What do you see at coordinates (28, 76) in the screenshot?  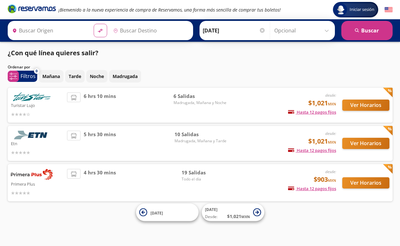 I see `p: Filtros` at bounding box center [28, 76].